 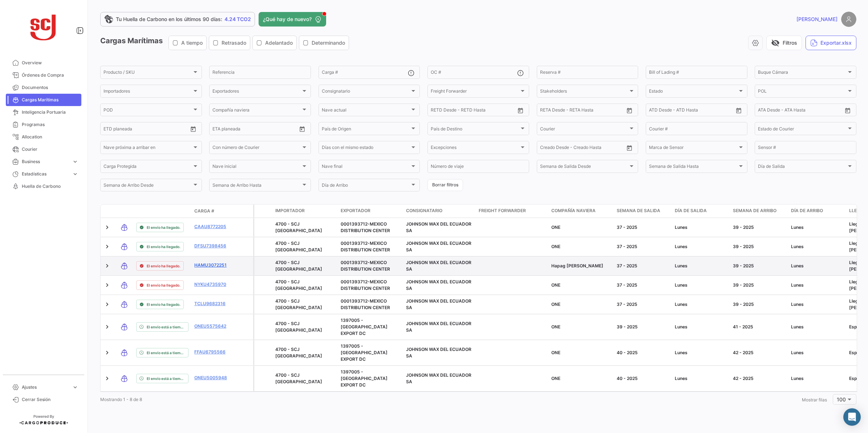 I want to click on span: 4.24 TCO2, so click(x=237, y=19).